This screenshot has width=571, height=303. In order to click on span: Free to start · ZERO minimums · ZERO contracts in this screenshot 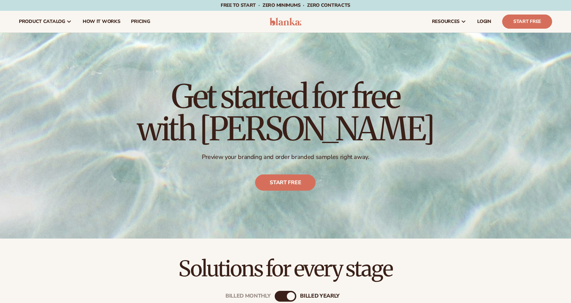, I will do `click(285, 5)`.